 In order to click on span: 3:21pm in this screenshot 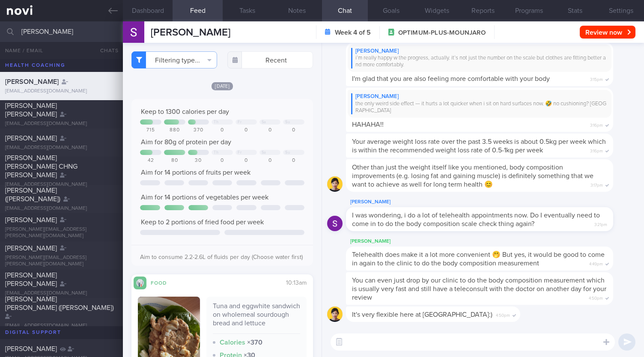, I will do `click(601, 223)`.